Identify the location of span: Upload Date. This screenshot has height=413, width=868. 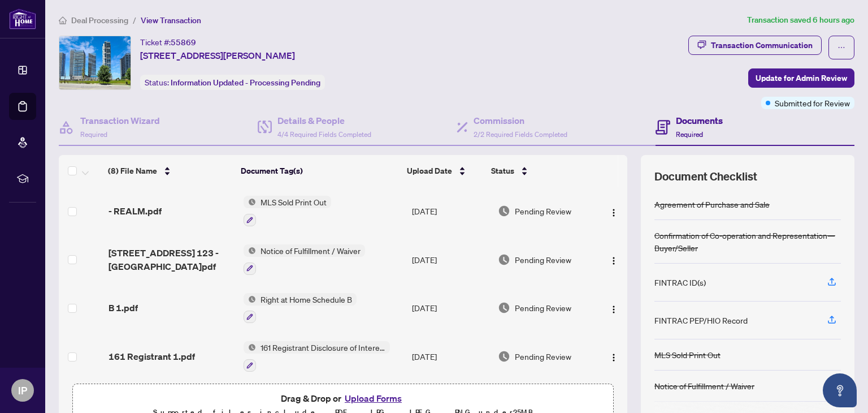
(430, 171).